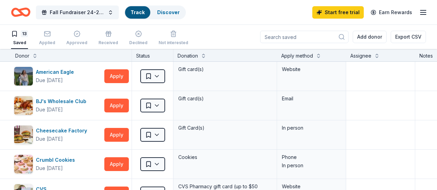 The width and height of the screenshot is (437, 190). What do you see at coordinates (23, 106) in the screenshot?
I see `img: Image for BJ's Wholesale Club` at bounding box center [23, 106].